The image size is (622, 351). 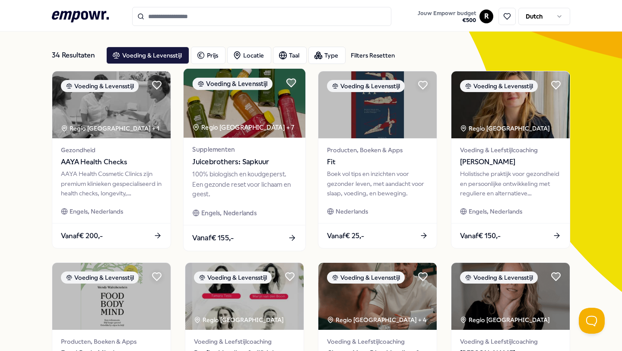 I want to click on div: Type, so click(x=327, y=55).